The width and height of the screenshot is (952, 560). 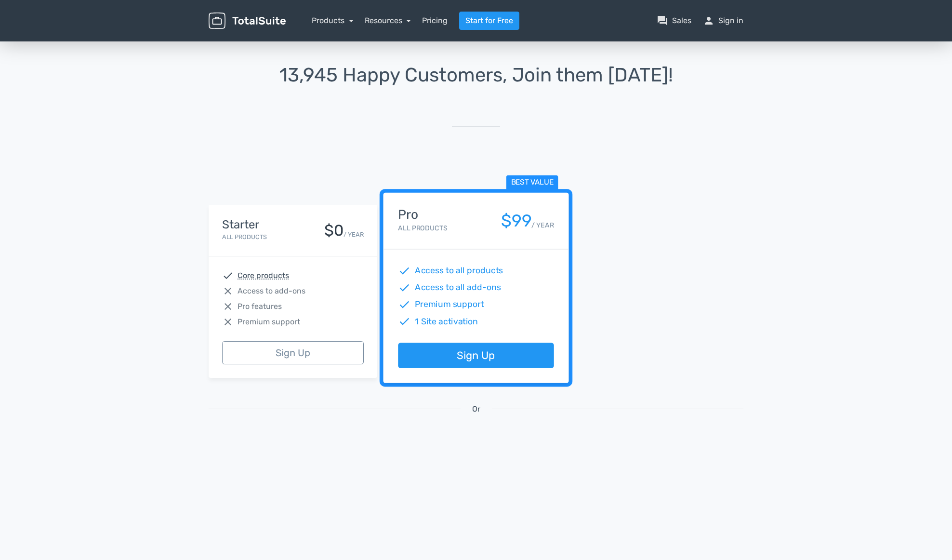 What do you see at coordinates (674, 21) in the screenshot?
I see `a: question_answerSales` at bounding box center [674, 21].